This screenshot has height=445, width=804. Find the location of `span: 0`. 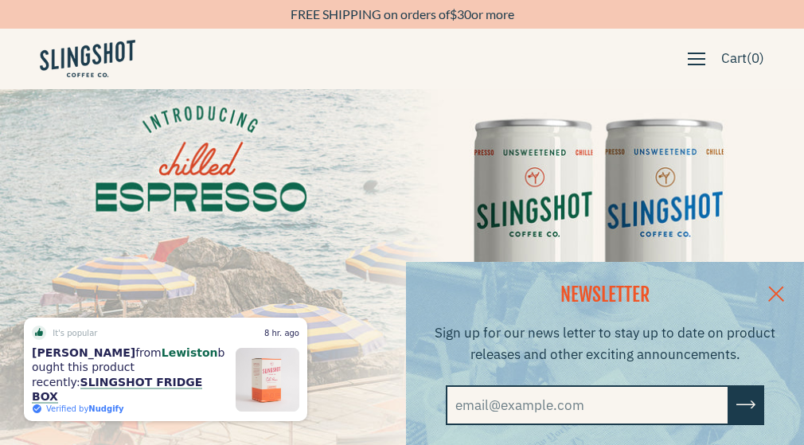

span: 0 is located at coordinates (756, 58).